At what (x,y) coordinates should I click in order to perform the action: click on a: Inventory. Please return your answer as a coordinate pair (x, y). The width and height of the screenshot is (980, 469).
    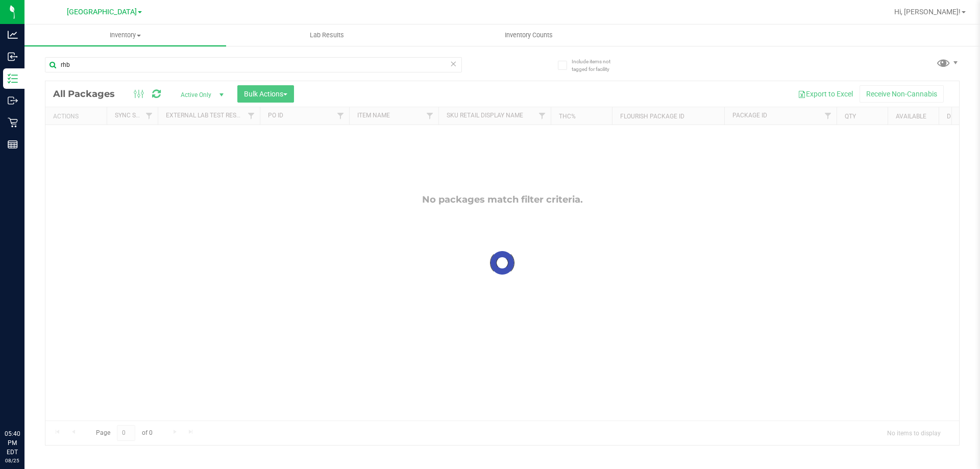
    Looking at the image, I should click on (125, 35).